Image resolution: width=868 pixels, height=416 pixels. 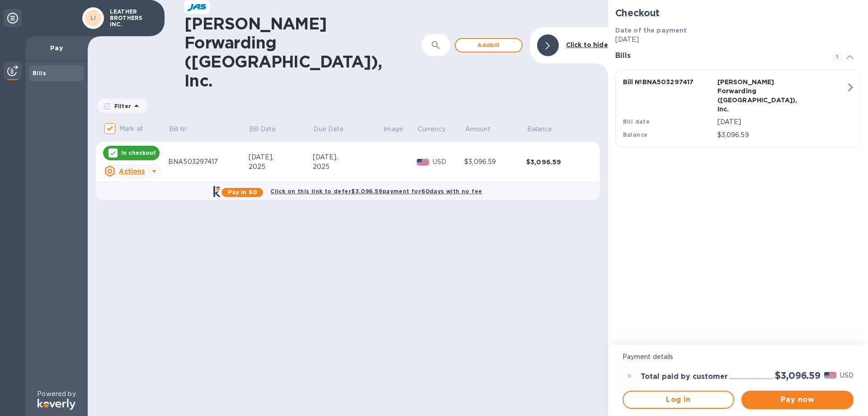 I want to click on p: Pay, so click(x=57, y=48).